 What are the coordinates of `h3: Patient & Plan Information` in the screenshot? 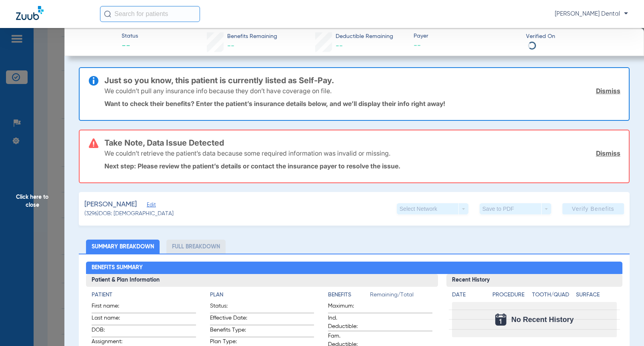 It's located at (262, 280).